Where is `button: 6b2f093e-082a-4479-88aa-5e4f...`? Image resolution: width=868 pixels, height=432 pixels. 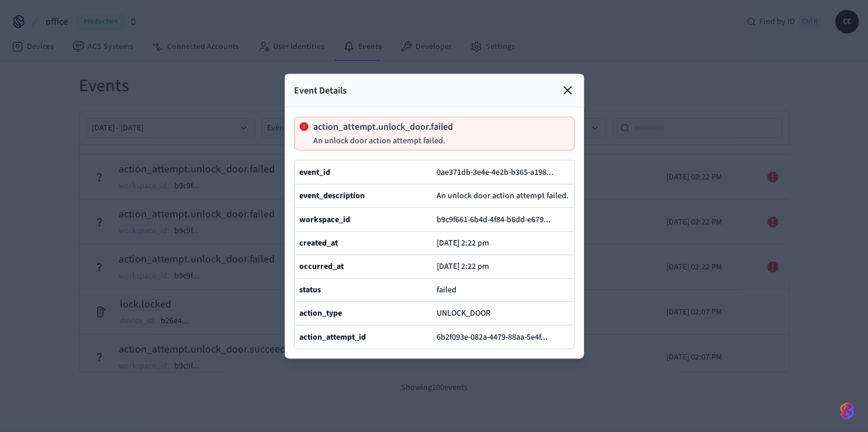 button: 6b2f093e-082a-4479-88aa-5e4f... is located at coordinates (497, 337).